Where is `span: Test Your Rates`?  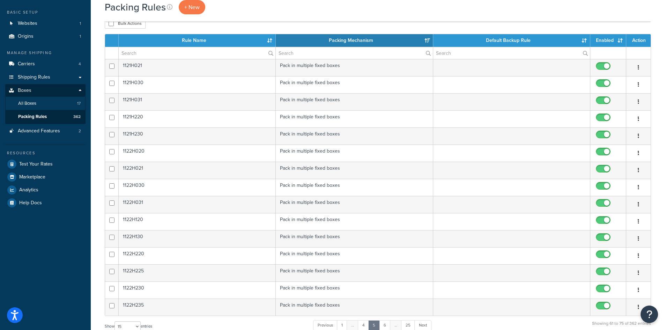 span: Test Your Rates is located at coordinates (36, 164).